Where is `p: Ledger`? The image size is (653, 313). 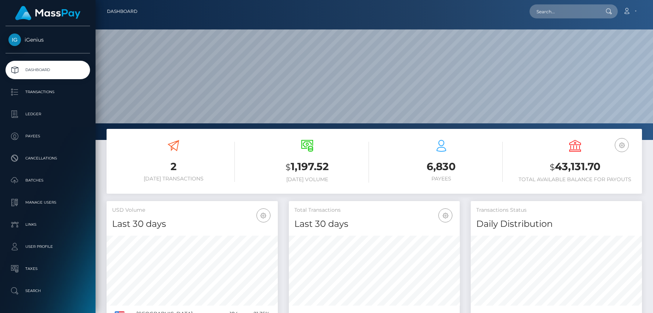 p: Ledger is located at coordinates (48, 114).